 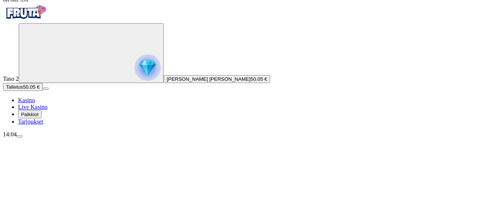 What do you see at coordinates (148, 68) in the screenshot?
I see `img: reward progress` at bounding box center [148, 68].